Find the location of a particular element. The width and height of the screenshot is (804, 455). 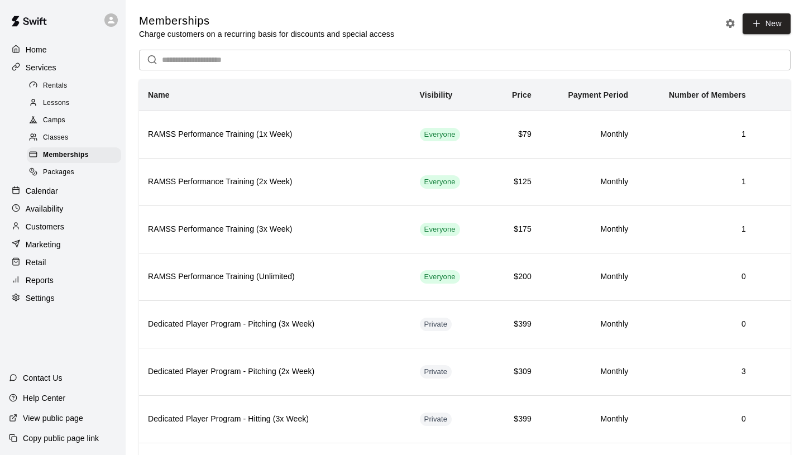

a: Memberships is located at coordinates (76, 155).